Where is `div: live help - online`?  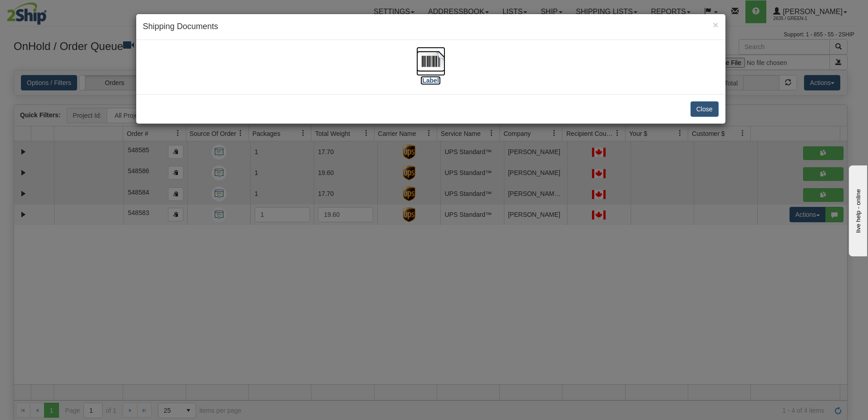 div: live help - online is located at coordinates (45, 11).